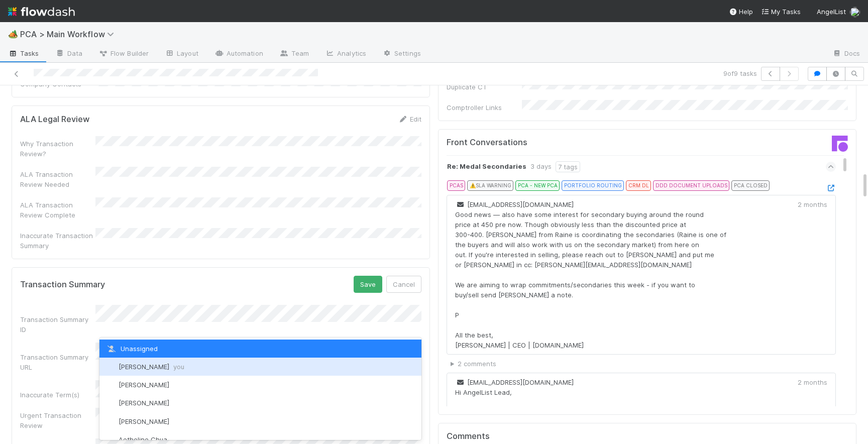  What do you see at coordinates (132, 349) in the screenshot?
I see `span: Unassigned` at bounding box center [132, 349].